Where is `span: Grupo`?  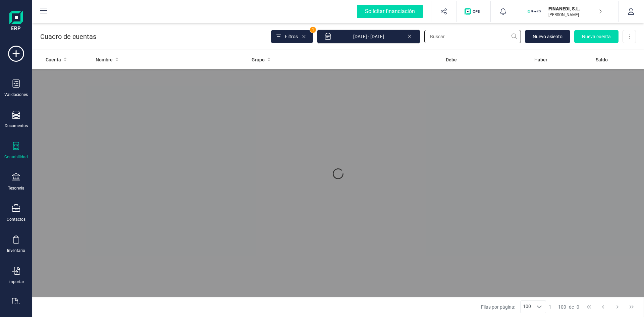
span: Grupo is located at coordinates (258, 60).